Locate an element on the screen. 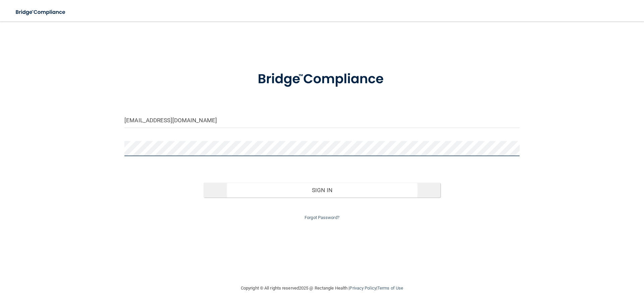  a: Terms of Use is located at coordinates (390, 288).